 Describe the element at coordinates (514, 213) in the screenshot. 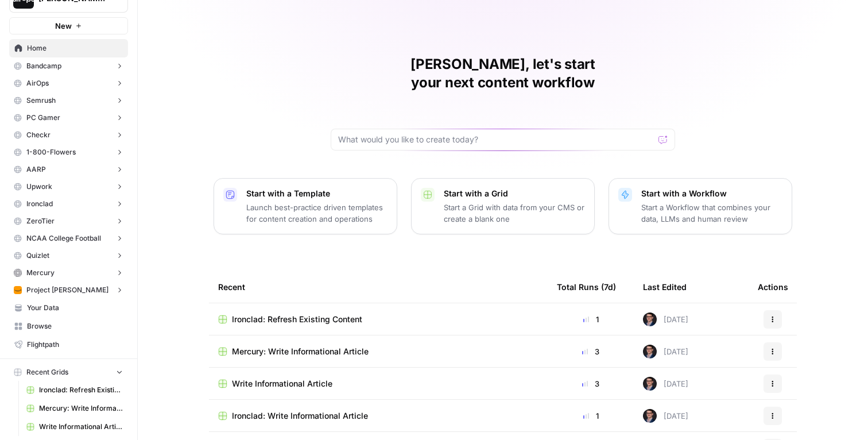

I see `p: Start a Grid with data from your CMS or create a blank one` at that location.